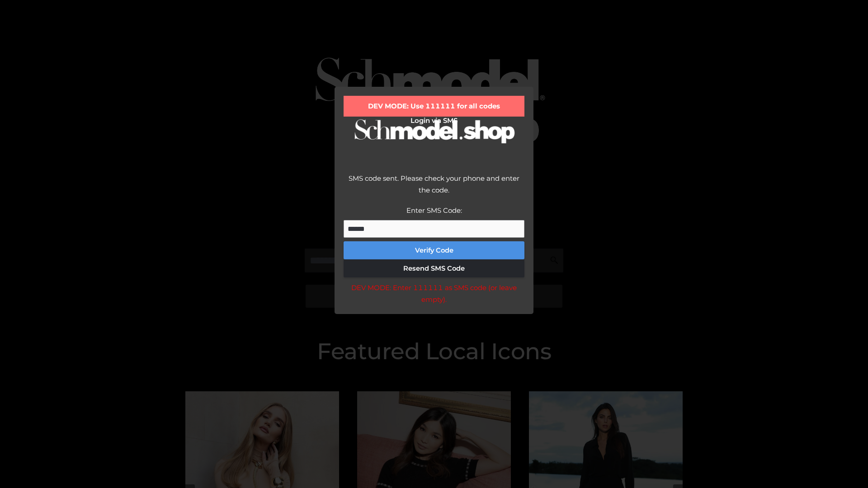  What do you see at coordinates (434, 120) in the screenshot?
I see `h2: Login via SMS` at bounding box center [434, 120].